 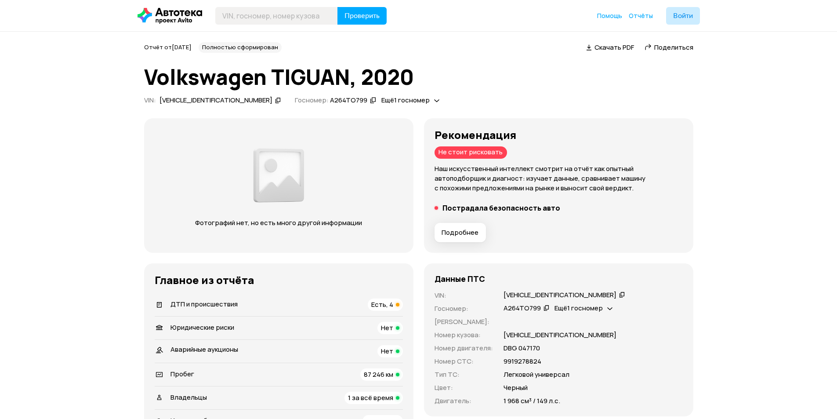 I want to click on span: VIN :, so click(x=150, y=100).